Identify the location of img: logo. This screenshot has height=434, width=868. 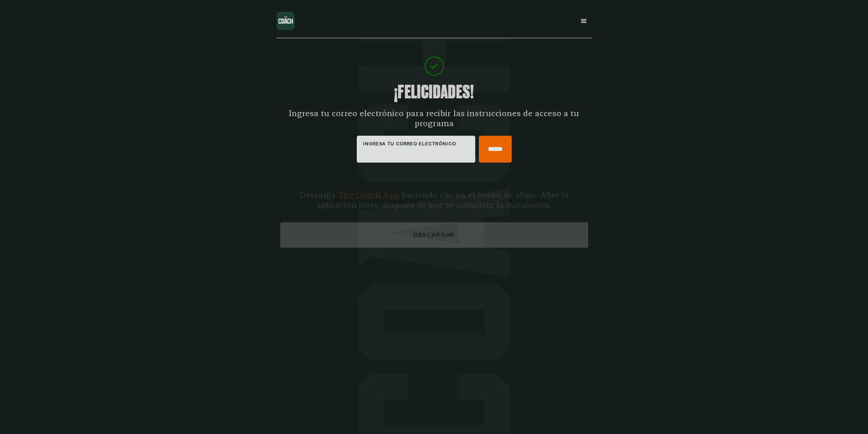
(286, 21).